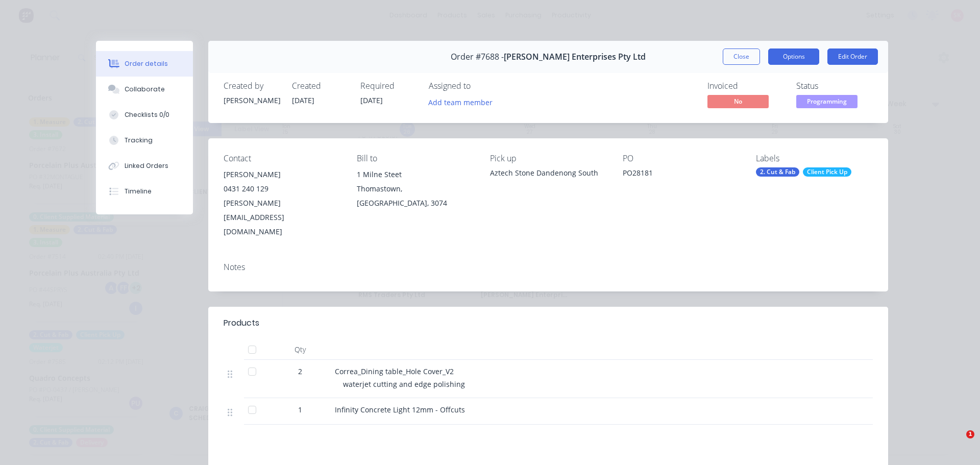 This screenshot has height=465, width=980. I want to click on span: waterjet cutting and edge polishing, so click(404, 383).